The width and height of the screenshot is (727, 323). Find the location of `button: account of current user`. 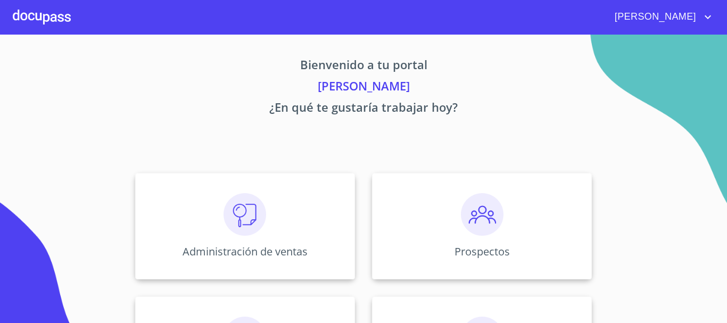

button: account of current user is located at coordinates (660, 17).